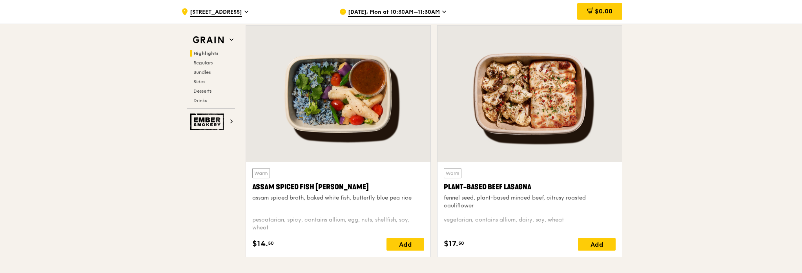 The width and height of the screenshot is (802, 273). I want to click on span: $17., so click(451, 244).